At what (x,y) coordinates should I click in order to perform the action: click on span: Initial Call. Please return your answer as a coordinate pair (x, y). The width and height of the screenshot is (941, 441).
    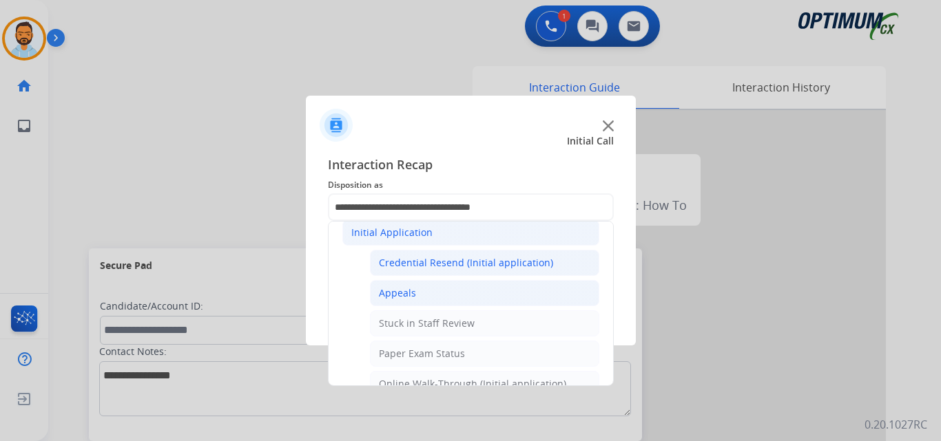
    Looking at the image, I should click on (590, 141).